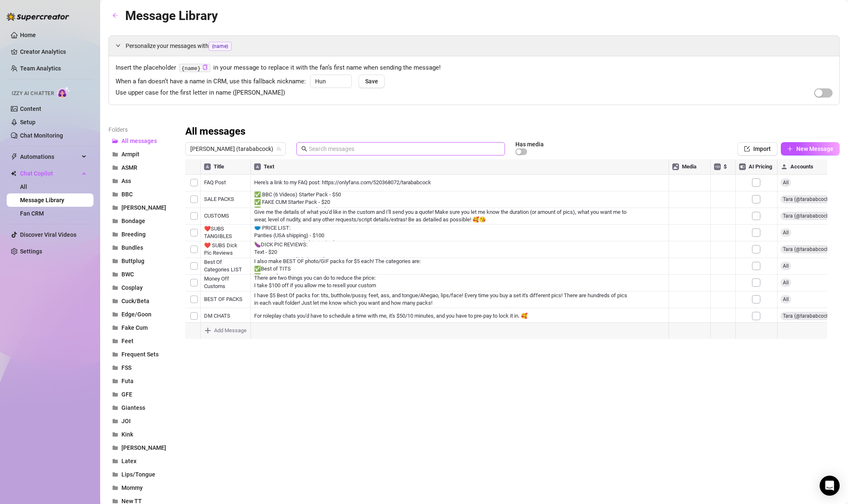  Describe the element at coordinates (530, 144) in the screenshot. I see `article: Has media` at that location.